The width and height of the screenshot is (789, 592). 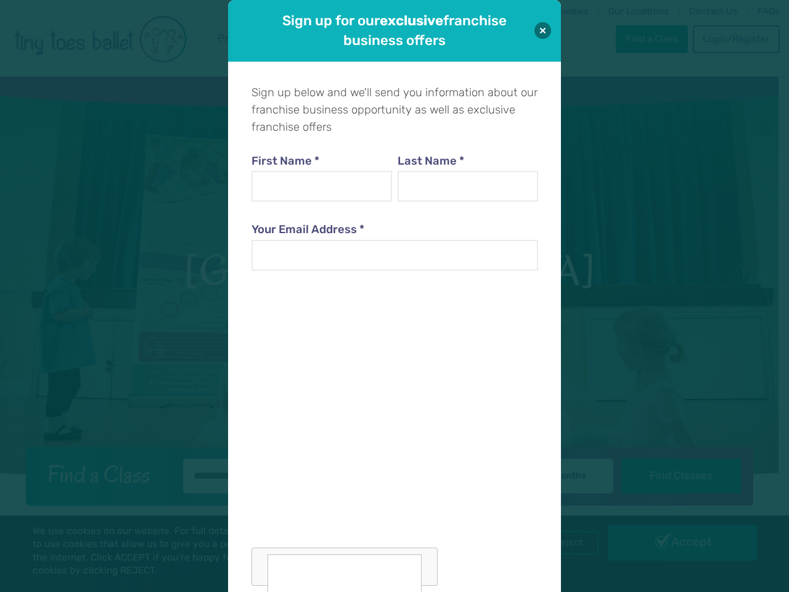 I want to click on h1: Sign up for our franchise business offers, so click(x=395, y=30).